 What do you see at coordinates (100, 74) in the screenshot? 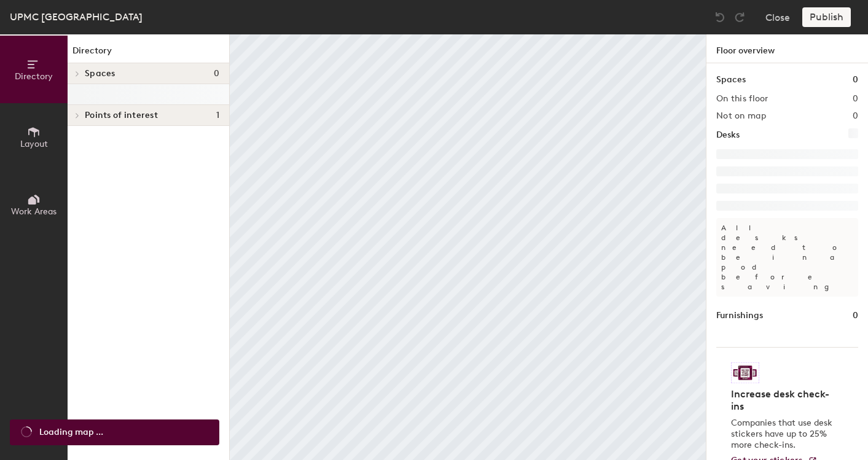
I see `span: Spaces` at bounding box center [100, 74].